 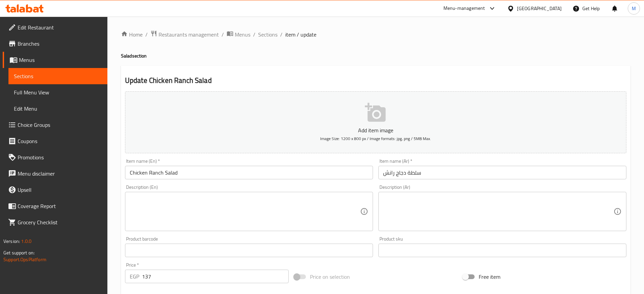 I want to click on p: Add item image, so click(x=376, y=130).